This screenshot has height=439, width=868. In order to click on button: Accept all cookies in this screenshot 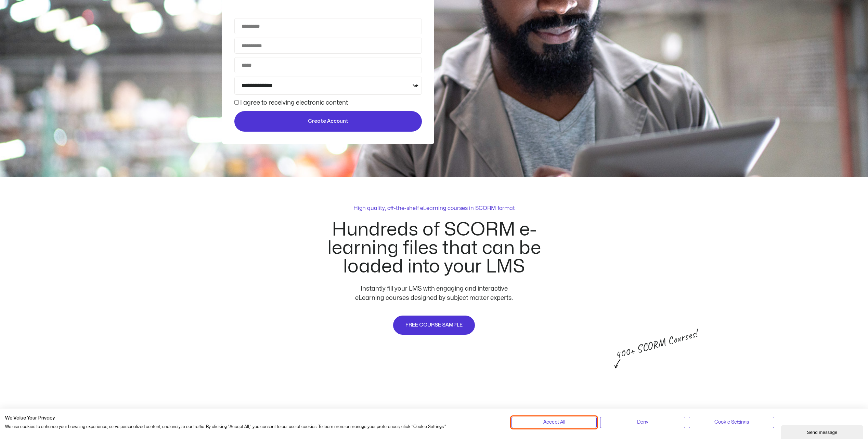, I will do `click(554, 423)`.